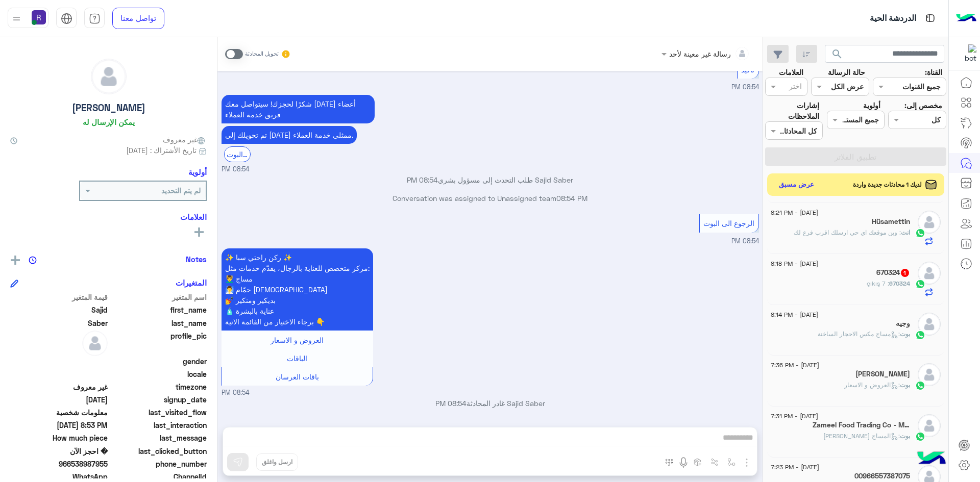  Describe the element at coordinates (490, 198) in the screenshot. I see `p: Conversation was assigned to Unassigned team` at that location.